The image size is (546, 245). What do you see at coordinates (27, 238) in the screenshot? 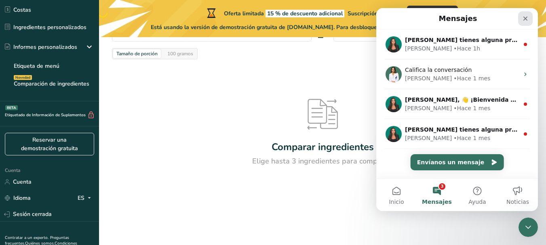
I see `a: Contratar a un experto.` at bounding box center [27, 238].